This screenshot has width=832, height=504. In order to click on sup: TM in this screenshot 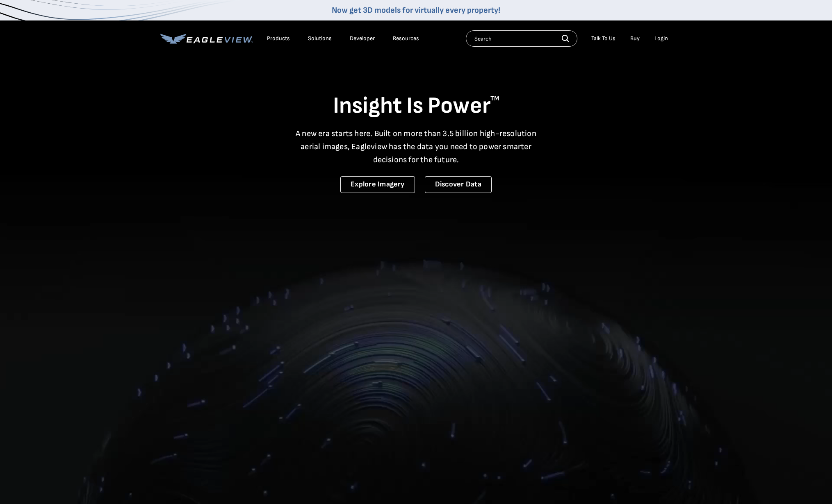, I will do `click(495, 98)`.